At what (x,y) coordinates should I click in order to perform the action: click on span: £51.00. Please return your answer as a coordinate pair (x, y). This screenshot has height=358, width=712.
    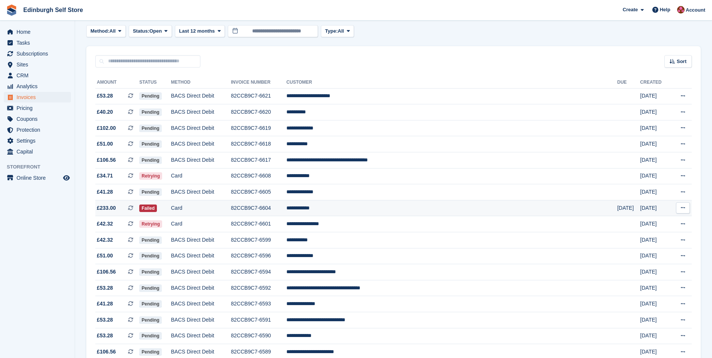
    Looking at the image, I should click on (105, 144).